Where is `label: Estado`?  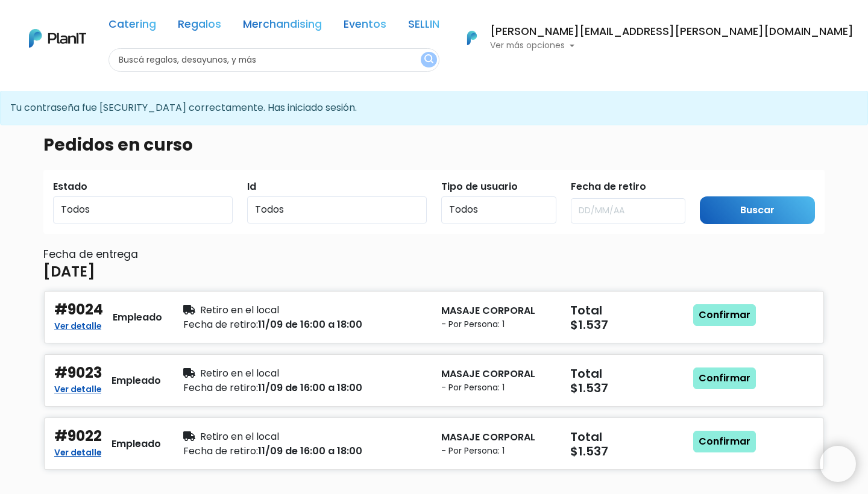 label: Estado is located at coordinates (70, 187).